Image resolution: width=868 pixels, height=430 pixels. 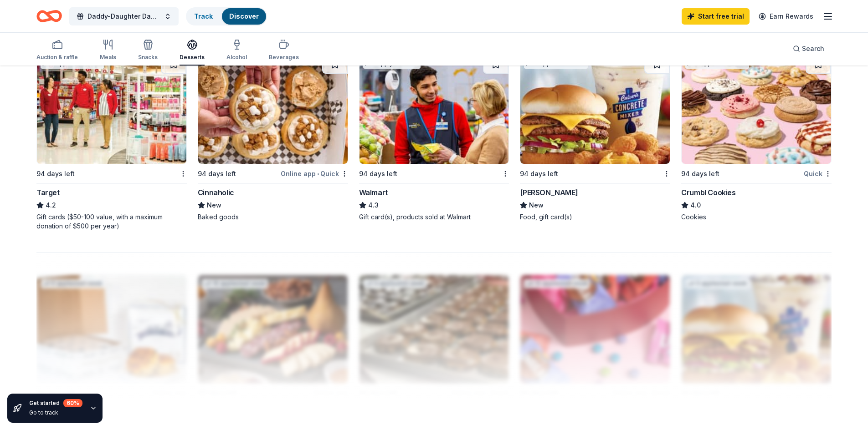 What do you see at coordinates (57, 57) in the screenshot?
I see `div: Auction & raffle` at bounding box center [57, 57].